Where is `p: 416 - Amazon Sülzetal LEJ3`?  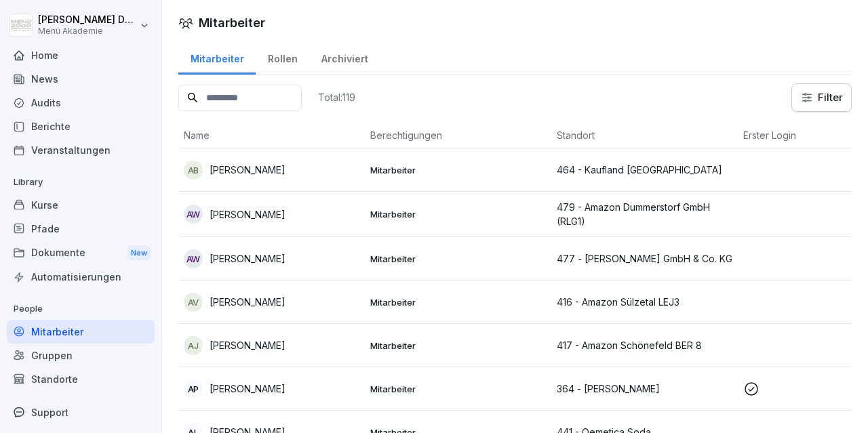
p: 416 - Amazon Sülzetal LEJ3 is located at coordinates (645, 301).